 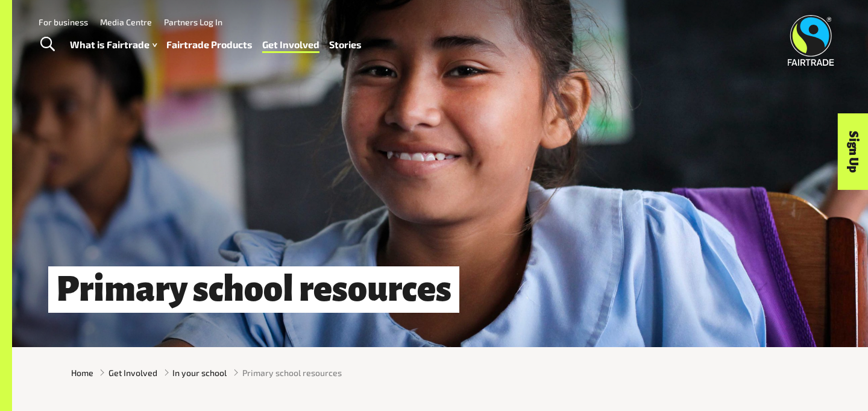 What do you see at coordinates (82, 372) in the screenshot?
I see `a: Home` at bounding box center [82, 372].